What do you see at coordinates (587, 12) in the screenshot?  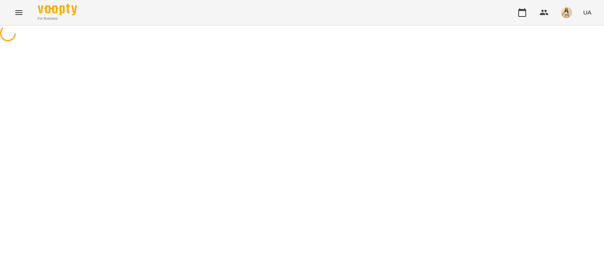 I see `button: UA` at bounding box center [587, 12].